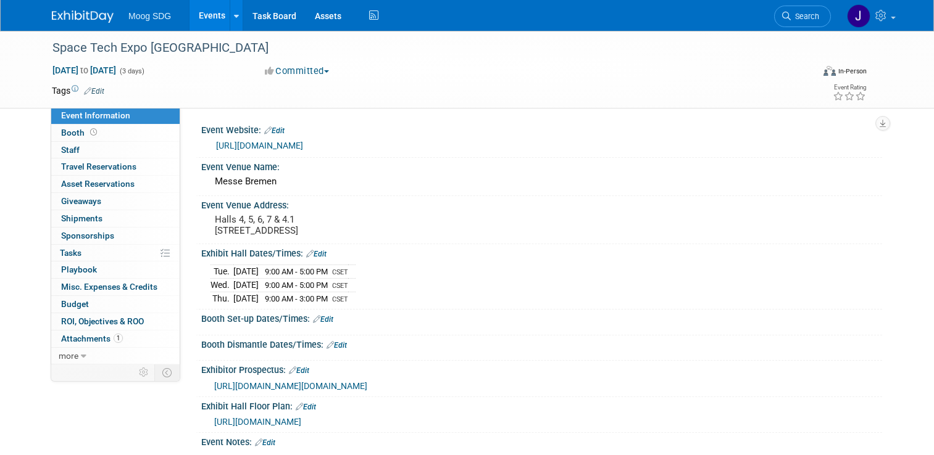  What do you see at coordinates (115, 167) in the screenshot?
I see `a: Travel Reservations` at bounding box center [115, 167].